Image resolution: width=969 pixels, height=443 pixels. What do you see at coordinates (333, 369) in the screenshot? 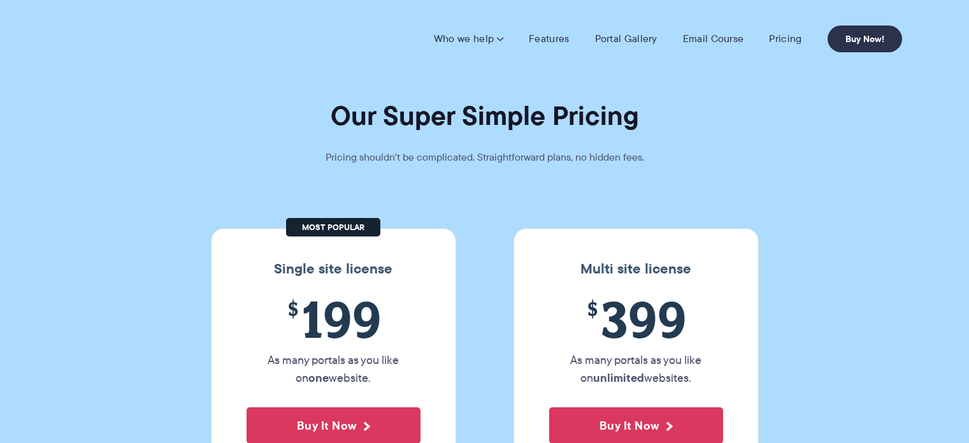
I see `p: As many portals as you like on website.` at bounding box center [333, 369].